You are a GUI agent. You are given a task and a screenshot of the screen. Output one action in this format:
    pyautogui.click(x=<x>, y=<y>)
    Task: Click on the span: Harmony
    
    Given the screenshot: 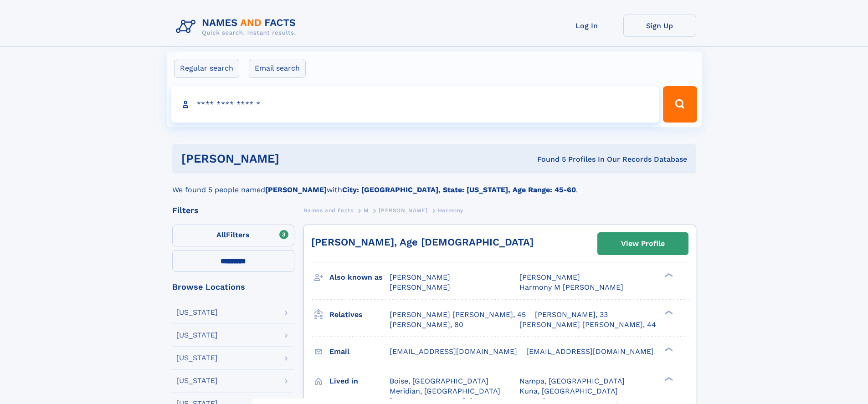 What is the action you would take?
    pyautogui.click(x=451, y=210)
    